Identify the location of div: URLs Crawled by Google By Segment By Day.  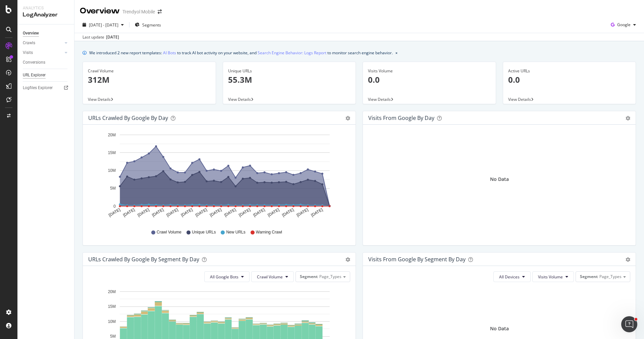
(144, 259).